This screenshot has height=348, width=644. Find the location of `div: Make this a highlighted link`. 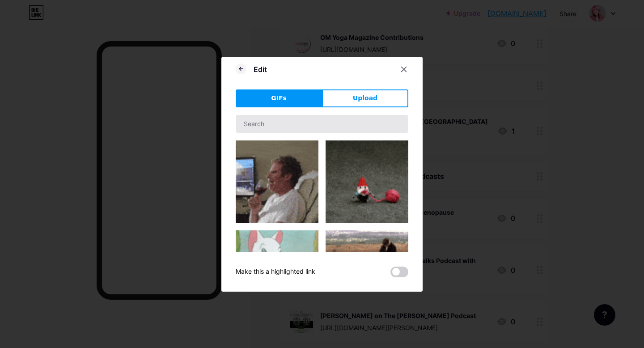

div: Make this a highlighted link is located at coordinates (275, 272).